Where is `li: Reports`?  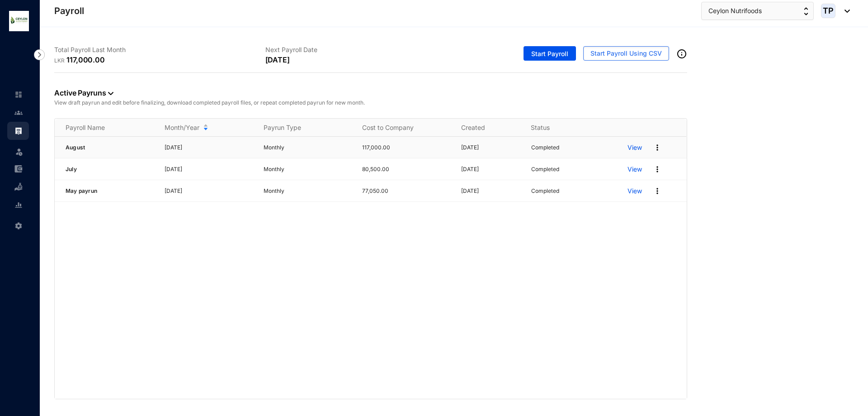 li: Reports is located at coordinates (18, 205).